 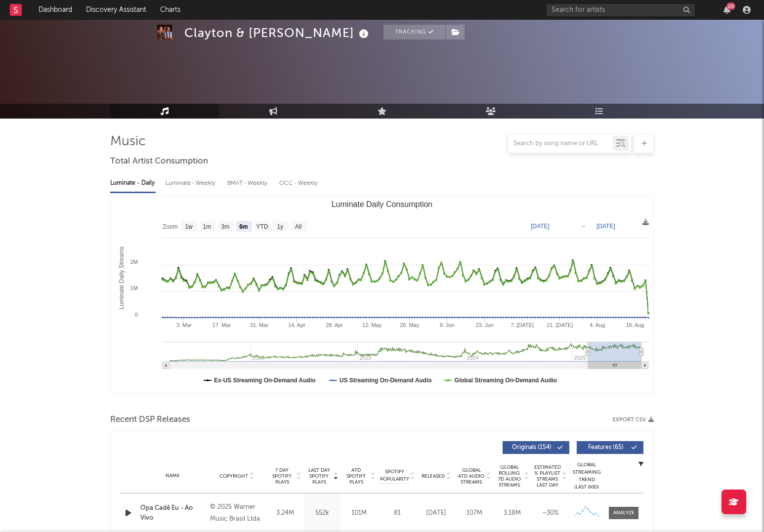 I want to click on text: All, so click(x=298, y=226).